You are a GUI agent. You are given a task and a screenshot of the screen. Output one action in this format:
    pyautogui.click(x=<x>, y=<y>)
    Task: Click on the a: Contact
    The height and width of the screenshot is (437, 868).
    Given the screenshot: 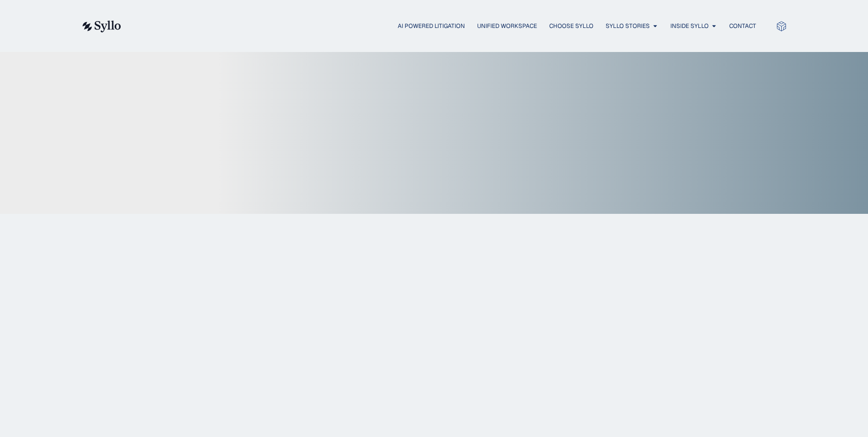 What is the action you would take?
    pyautogui.click(x=742, y=26)
    